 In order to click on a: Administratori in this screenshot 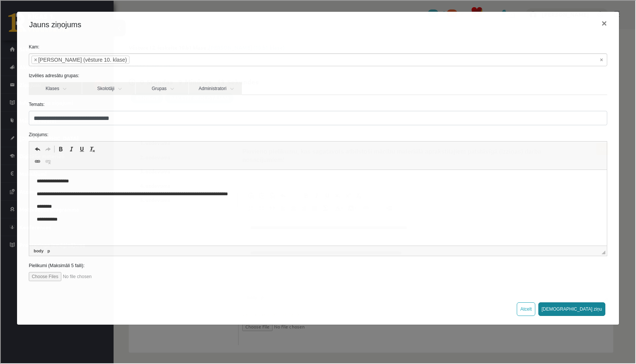, I will do `click(215, 88)`.